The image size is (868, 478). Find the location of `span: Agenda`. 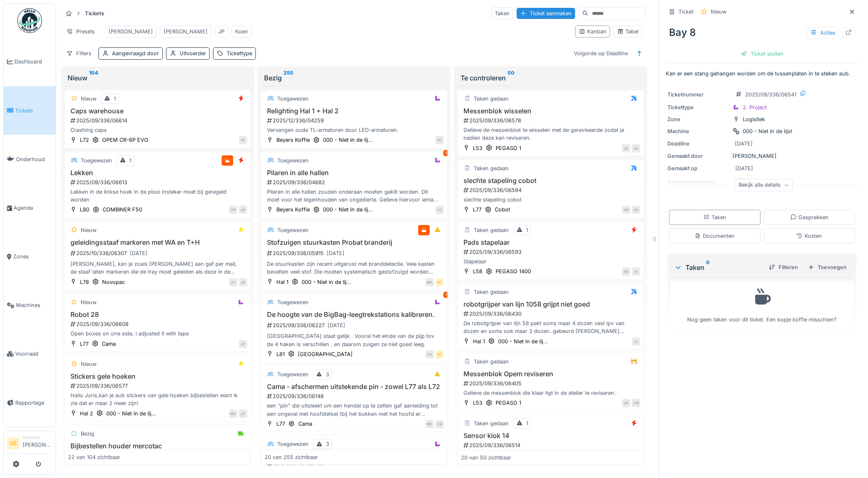

span: Agenda is located at coordinates (33, 207).